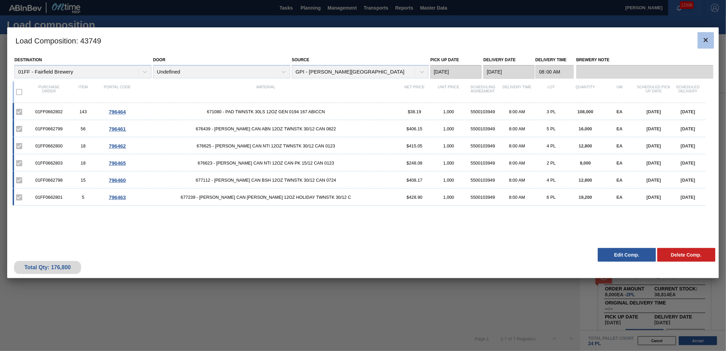  Describe the element at coordinates (117, 92) in the screenshot. I see `div: Portal code` at that location.